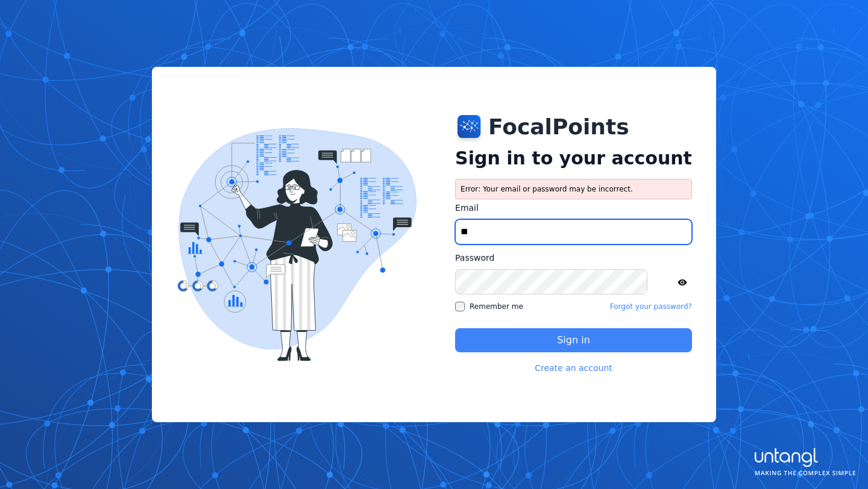 Image resolution: width=868 pixels, height=489 pixels. I want to click on a: Forgot your password?, so click(650, 307).